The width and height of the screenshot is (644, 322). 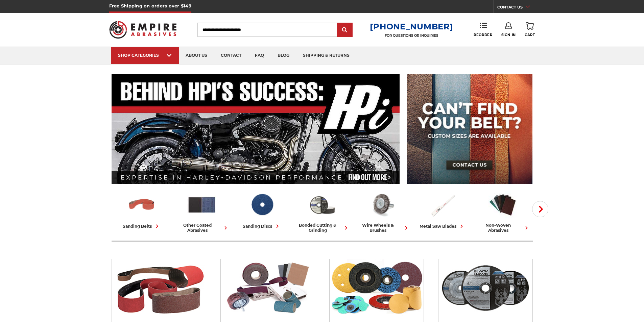 What do you see at coordinates (383, 228) in the screenshot?
I see `div: wire wheels & brushes` at bounding box center [383, 228].